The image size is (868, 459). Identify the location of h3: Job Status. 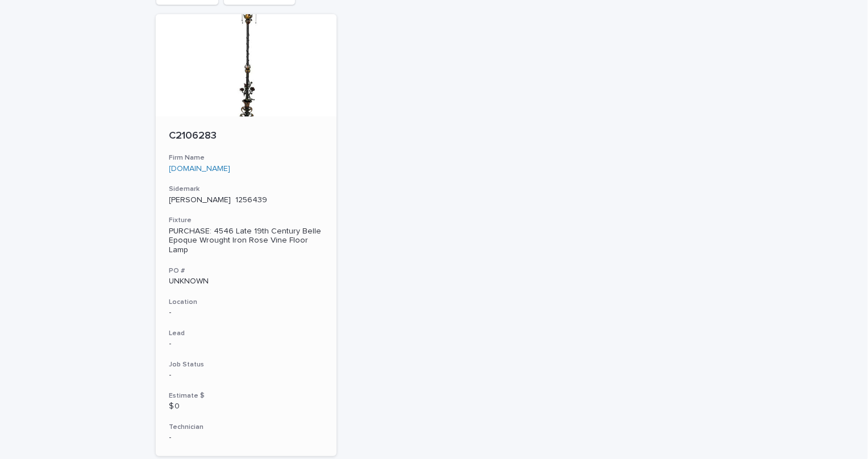
(246, 365).